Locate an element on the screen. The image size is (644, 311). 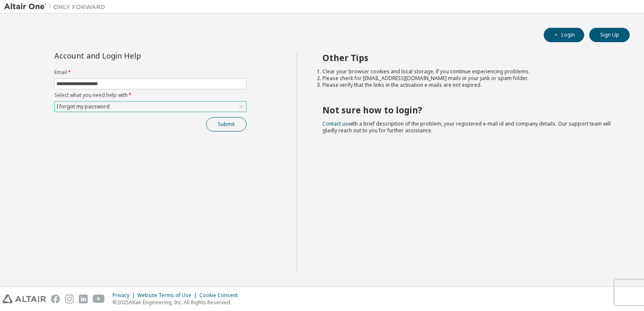
p: © 2025 Altair Engineering, Inc. All Rights Reserved. is located at coordinates (177, 302).